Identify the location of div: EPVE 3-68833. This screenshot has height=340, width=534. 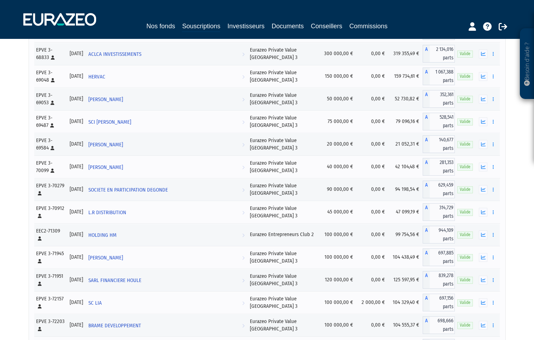
(51, 54).